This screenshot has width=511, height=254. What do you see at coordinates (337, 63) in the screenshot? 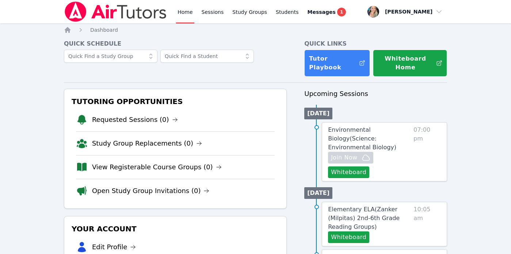
I see `a: Tutor Playbook` at bounding box center [337, 63].